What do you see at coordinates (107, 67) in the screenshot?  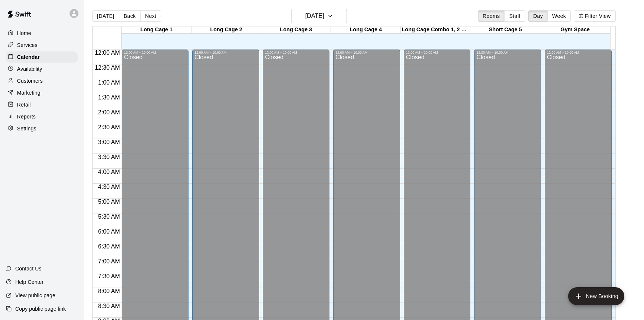 I see `span: 12:30 AM` at bounding box center [107, 67].